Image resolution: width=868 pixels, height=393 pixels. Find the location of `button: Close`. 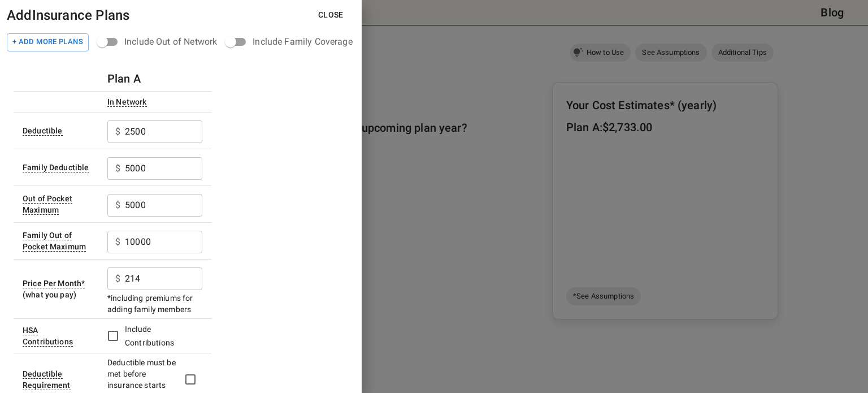

button: Close is located at coordinates (330, 15).